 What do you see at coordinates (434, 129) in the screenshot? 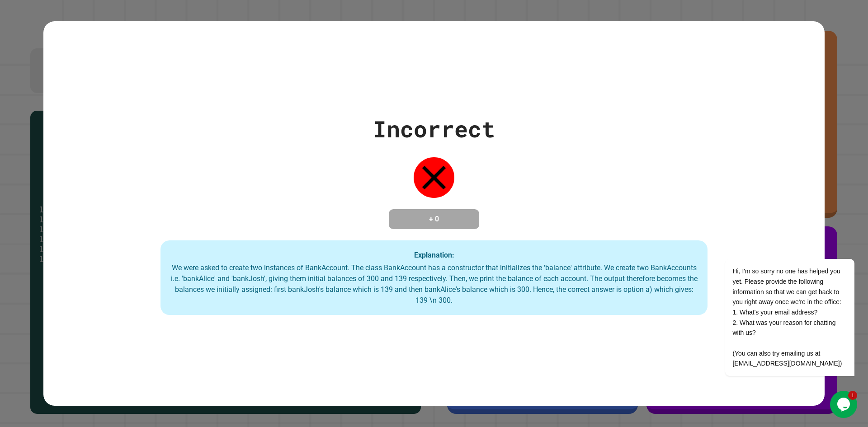
I see `div: Incorrect` at bounding box center [434, 129].